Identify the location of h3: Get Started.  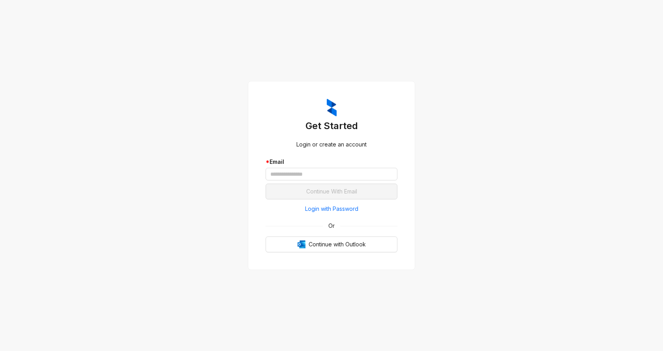
(332, 126).